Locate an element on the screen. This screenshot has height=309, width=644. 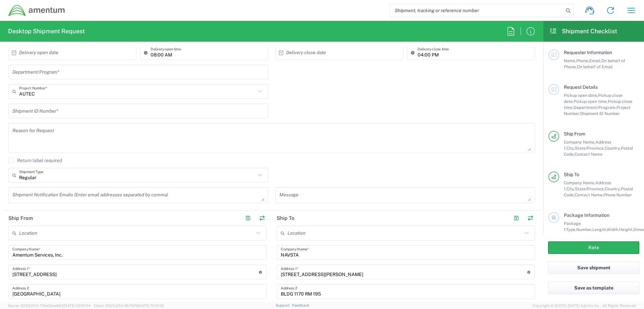
span: Client: 2025.20.0-8b113f4 is located at coordinates (129, 306).